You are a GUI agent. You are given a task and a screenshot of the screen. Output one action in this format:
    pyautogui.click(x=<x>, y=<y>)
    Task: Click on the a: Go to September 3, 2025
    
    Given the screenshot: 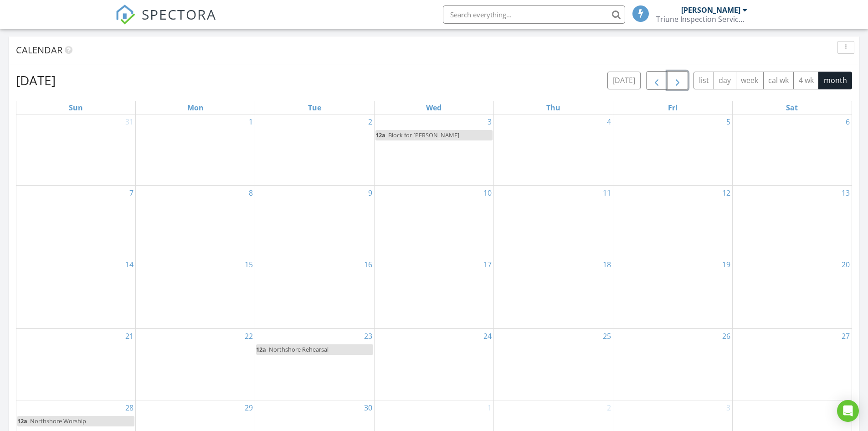 What is the action you would take?
    pyautogui.click(x=489, y=121)
    